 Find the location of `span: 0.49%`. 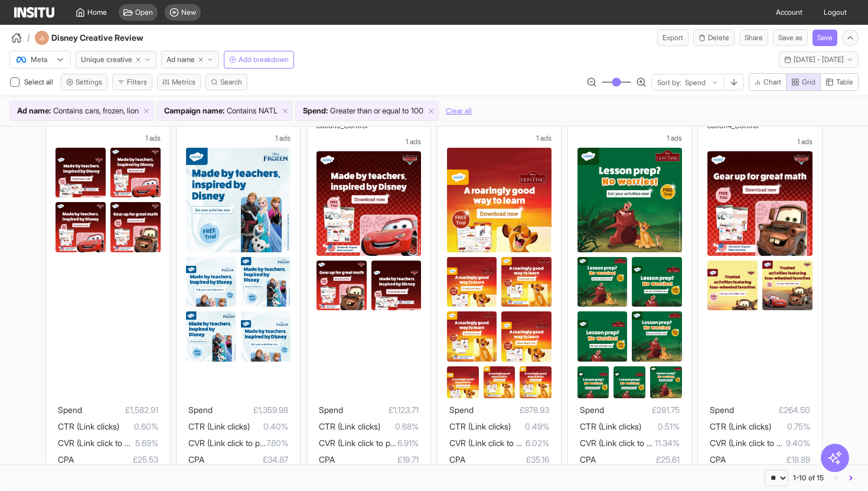

span: 0.49% is located at coordinates (530, 426).